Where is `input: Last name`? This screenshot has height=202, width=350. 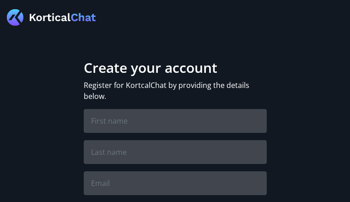
input: Last name is located at coordinates (175, 152).